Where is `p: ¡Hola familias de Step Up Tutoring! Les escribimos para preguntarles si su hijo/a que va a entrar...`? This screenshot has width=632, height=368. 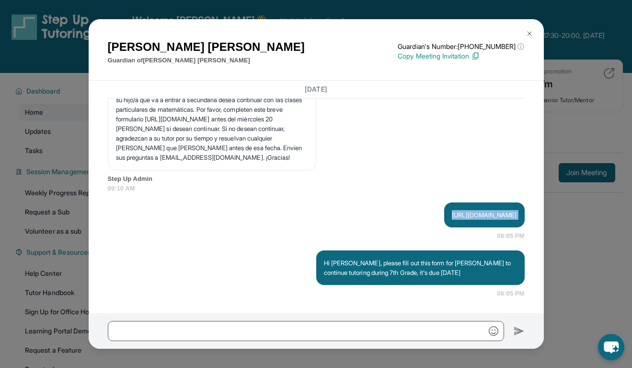 p: ¡Hola familias de Step Up Tutoring! Les escribimos para preguntarles si su hijo/a que va a entrar... is located at coordinates (212, 124).